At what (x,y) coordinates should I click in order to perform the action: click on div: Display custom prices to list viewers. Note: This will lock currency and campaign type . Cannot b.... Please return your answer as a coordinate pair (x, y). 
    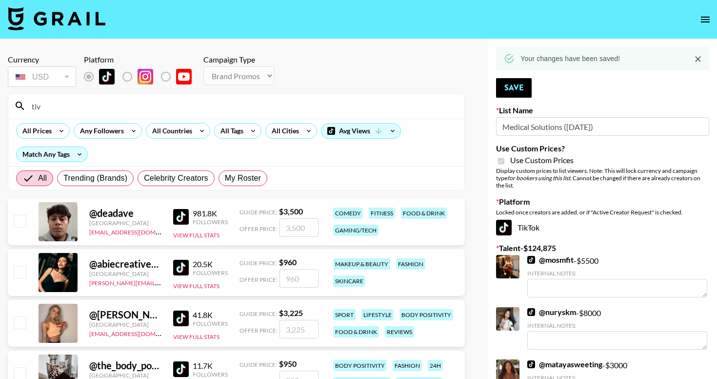
    Looking at the image, I should click on (602, 178).